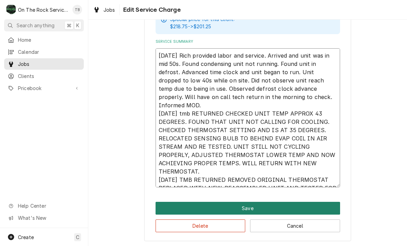  What do you see at coordinates (77, 10) in the screenshot?
I see `div: TB` at bounding box center [77, 10].